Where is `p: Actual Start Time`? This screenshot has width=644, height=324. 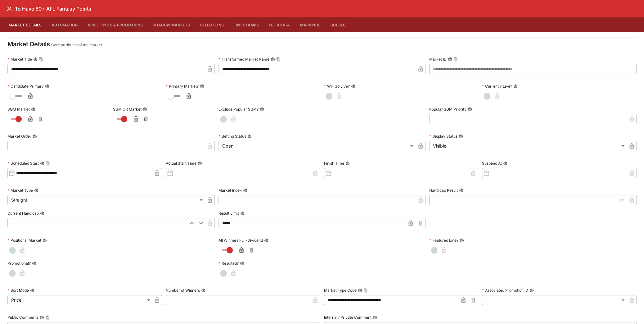
p: Actual Start Time is located at coordinates (181, 163).